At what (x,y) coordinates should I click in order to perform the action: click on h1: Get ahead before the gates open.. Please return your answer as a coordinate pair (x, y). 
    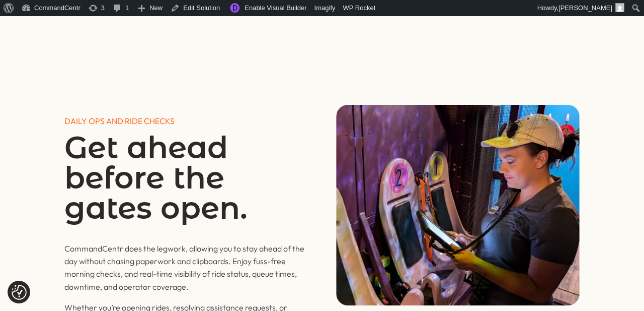
    Looking at the image, I should click on (186, 180).